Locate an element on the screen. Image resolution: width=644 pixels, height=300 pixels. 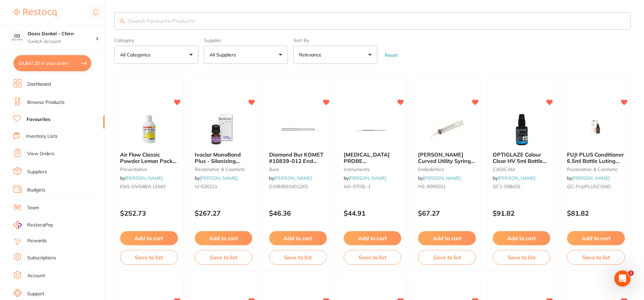
small: CAD/CAM is located at coordinates (521, 170).